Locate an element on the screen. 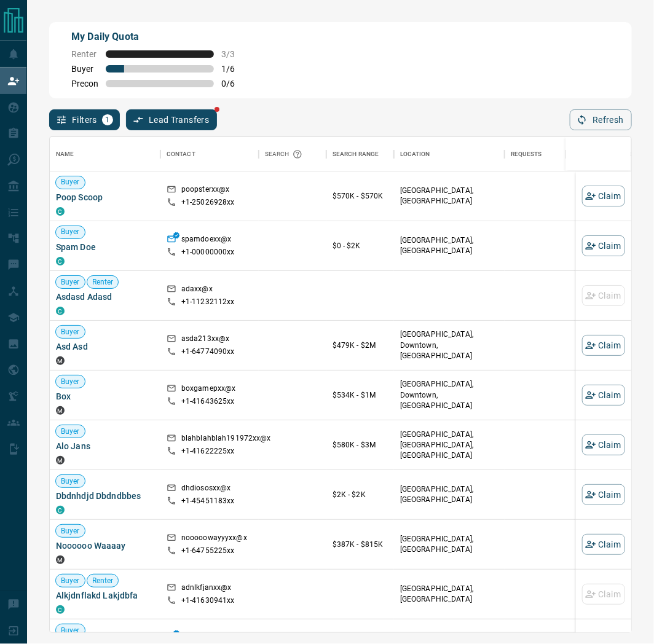  p: +1- 25026928xx is located at coordinates (208, 203).